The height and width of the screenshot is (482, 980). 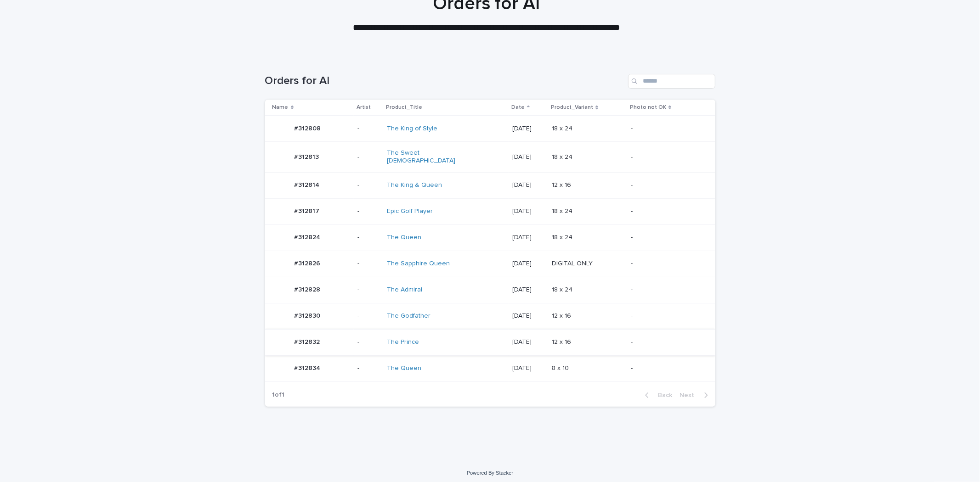 I want to click on a: The King of Style, so click(x=412, y=128).